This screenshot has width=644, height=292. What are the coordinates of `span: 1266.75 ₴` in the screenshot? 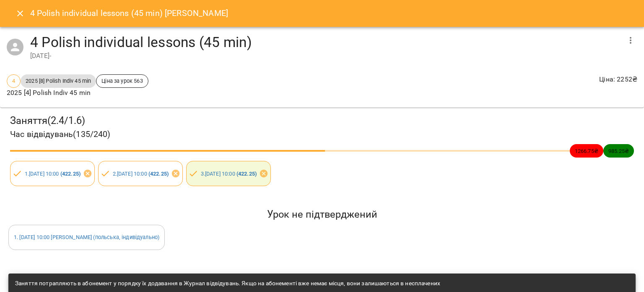 It's located at (587, 151).